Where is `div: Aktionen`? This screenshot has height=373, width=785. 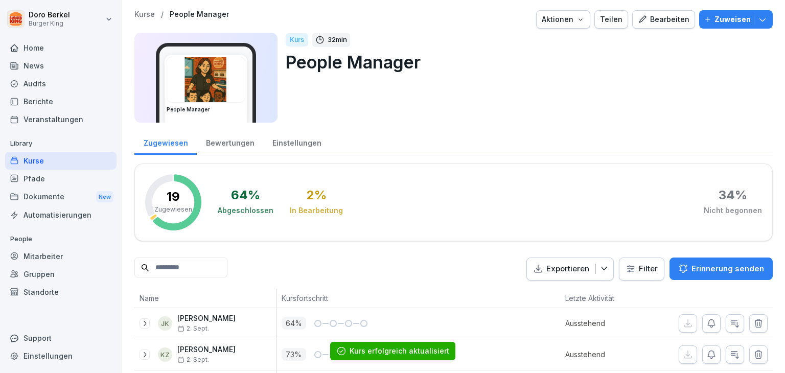 div: Aktionen is located at coordinates (563, 19).